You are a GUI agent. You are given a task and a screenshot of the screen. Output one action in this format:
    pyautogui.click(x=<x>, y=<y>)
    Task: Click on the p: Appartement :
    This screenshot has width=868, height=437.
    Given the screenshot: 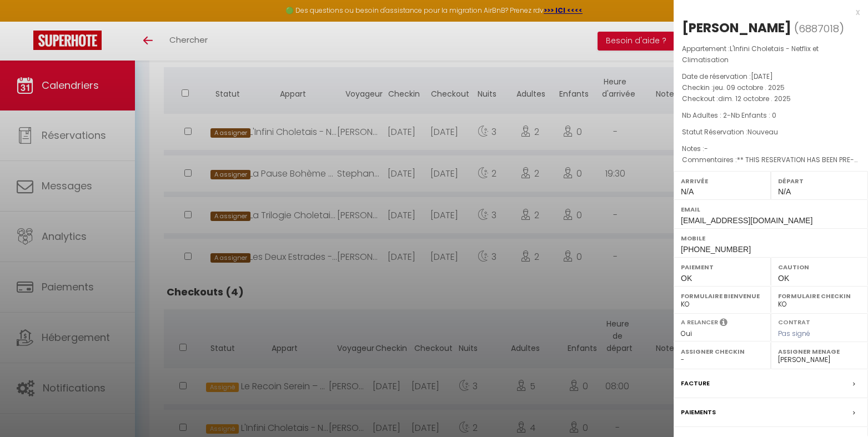 What is the action you would take?
    pyautogui.click(x=771, y=54)
    